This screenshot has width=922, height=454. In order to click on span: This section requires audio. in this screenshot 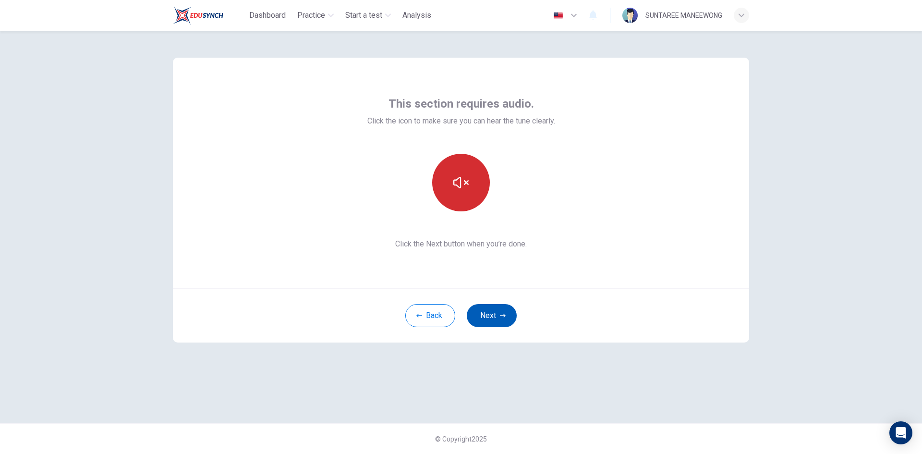, I will do `click(461, 104)`.